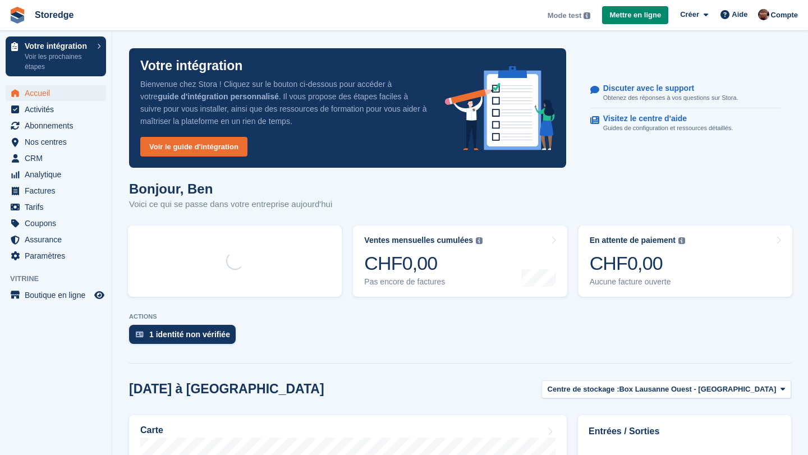 The height and width of the screenshot is (455, 808). I want to click on a: Voir le guide d'intégration, so click(193, 146).